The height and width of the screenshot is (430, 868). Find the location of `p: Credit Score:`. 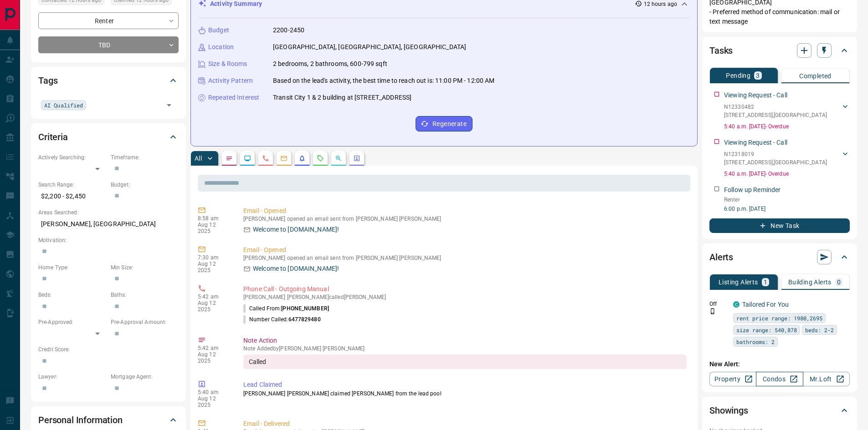

p: Credit Score: is located at coordinates (108, 350).